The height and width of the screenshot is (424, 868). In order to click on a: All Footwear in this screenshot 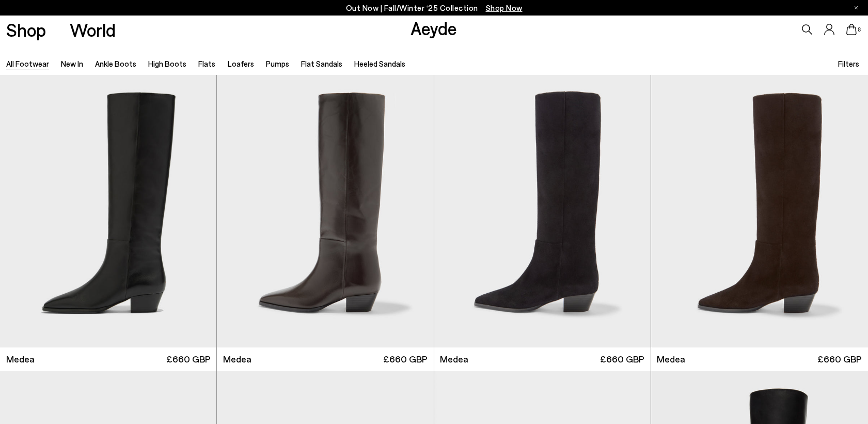, I will do `click(27, 64)`.